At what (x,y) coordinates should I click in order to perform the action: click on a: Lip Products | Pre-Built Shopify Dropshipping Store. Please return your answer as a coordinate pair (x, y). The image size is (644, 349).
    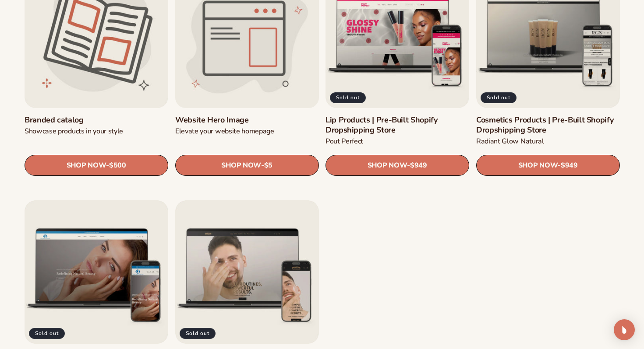
    Looking at the image, I should click on (397, 125).